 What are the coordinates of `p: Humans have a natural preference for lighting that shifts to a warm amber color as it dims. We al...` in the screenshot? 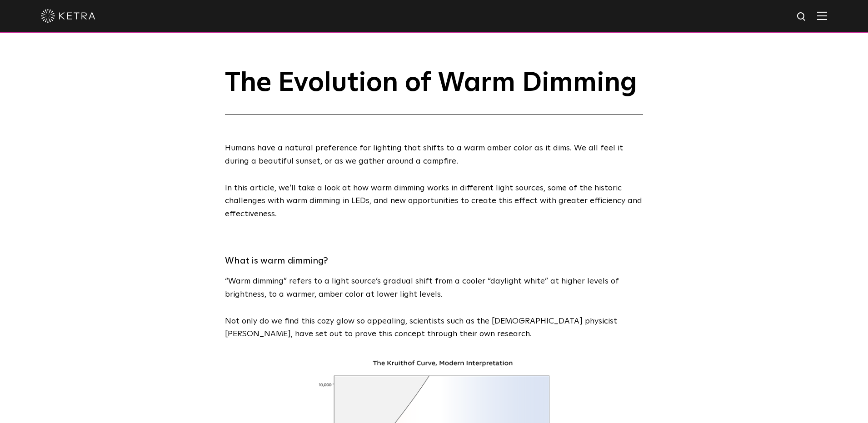 It's located at (434, 155).